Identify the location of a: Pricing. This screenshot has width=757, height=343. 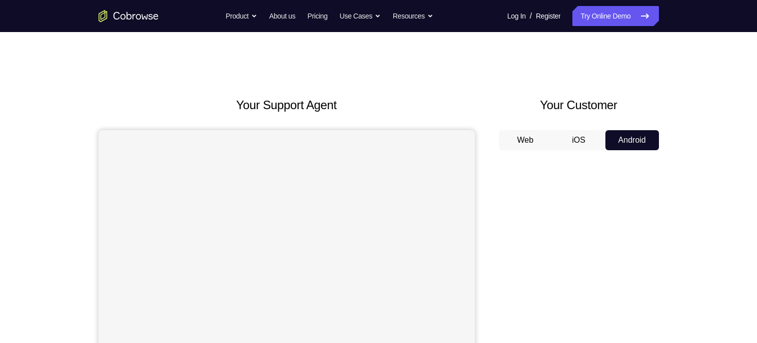
(317, 16).